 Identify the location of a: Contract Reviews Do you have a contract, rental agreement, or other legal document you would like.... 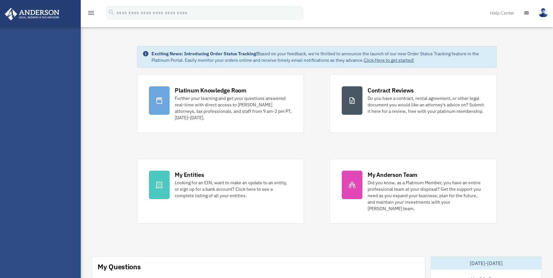
(413, 103).